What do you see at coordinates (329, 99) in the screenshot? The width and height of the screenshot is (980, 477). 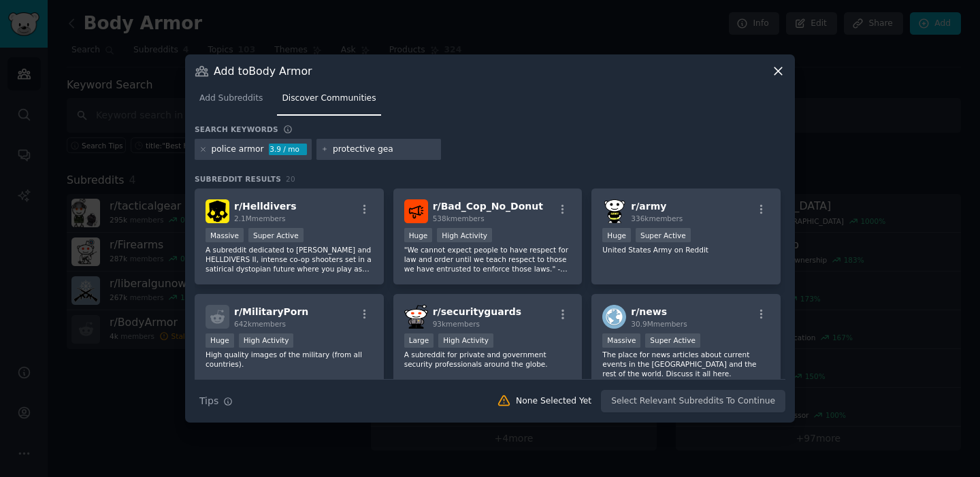 I see `span: Discover Communities` at bounding box center [329, 99].